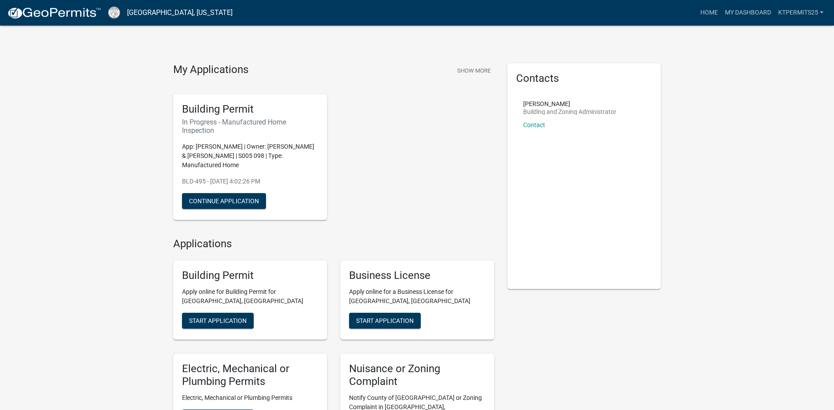 The width and height of the screenshot is (834, 410). I want to click on h5: Contacts, so click(585, 78).